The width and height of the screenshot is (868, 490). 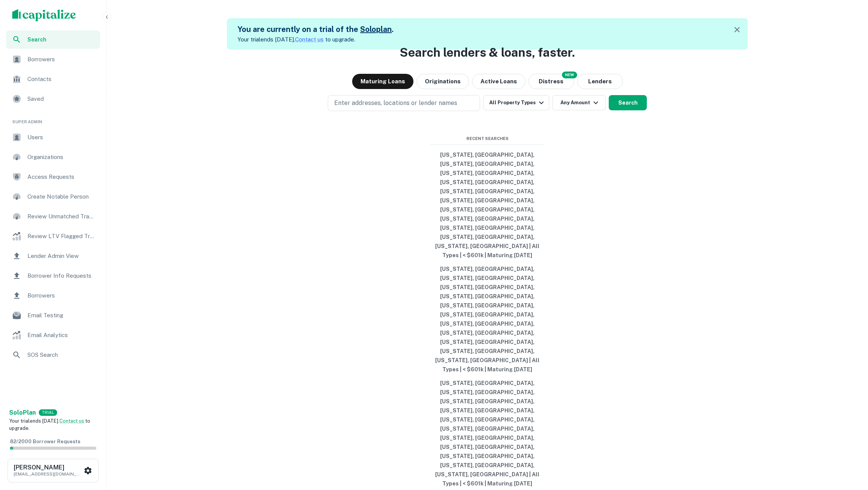 I want to click on span: Access Requests, so click(x=61, y=177).